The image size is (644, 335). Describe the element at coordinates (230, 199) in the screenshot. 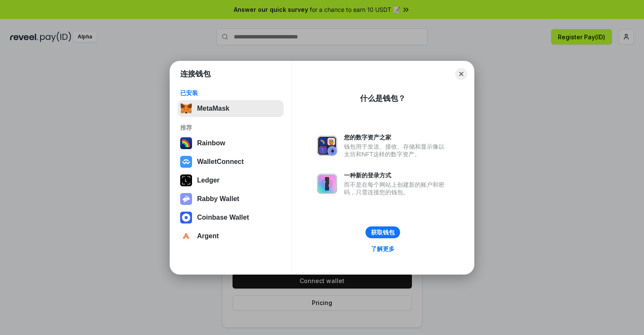

I see `button: Rabby Wallet` at that location.